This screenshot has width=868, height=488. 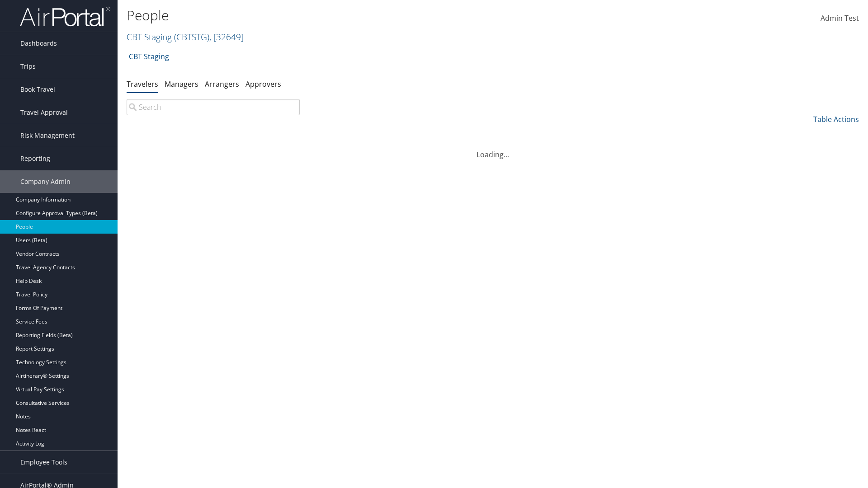 What do you see at coordinates (181, 84) in the screenshot?
I see `a: Managers` at bounding box center [181, 84].